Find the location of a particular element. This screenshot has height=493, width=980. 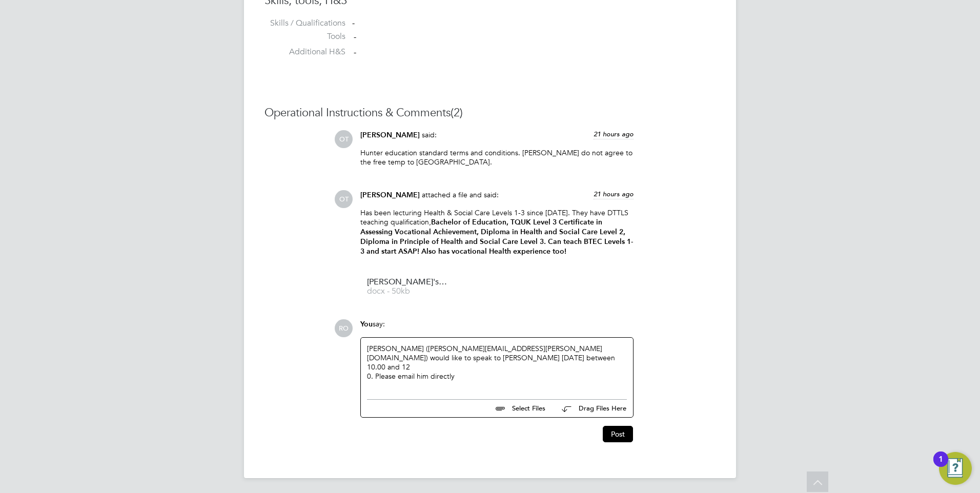

h3: Operational Instructions & Comments is located at coordinates (490, 113).